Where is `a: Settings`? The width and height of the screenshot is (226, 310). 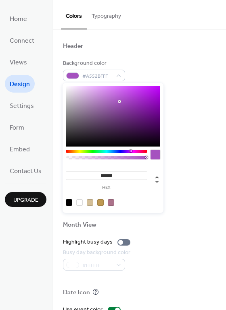 a: Settings is located at coordinates (22, 106).